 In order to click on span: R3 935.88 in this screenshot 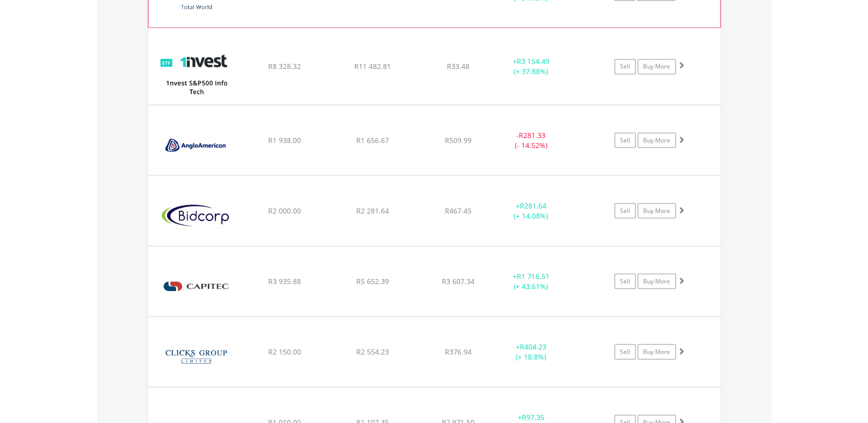, I will do `click(284, 281)`.